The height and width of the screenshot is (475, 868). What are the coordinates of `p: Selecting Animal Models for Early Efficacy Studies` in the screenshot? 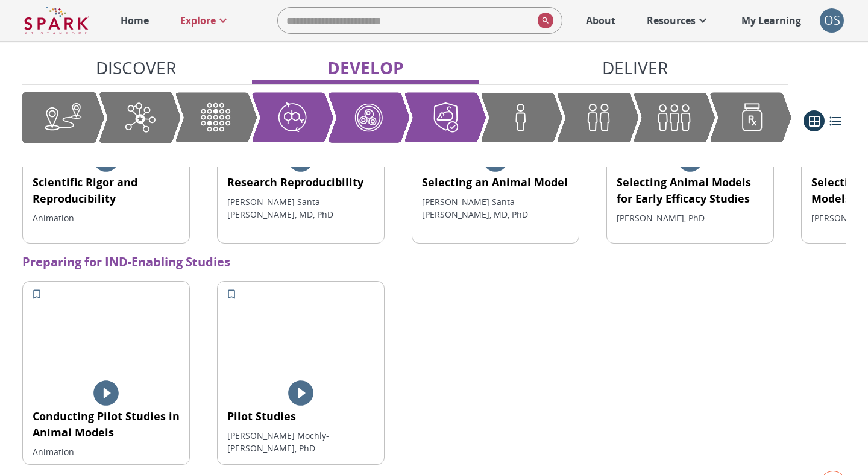 It's located at (690, 191).